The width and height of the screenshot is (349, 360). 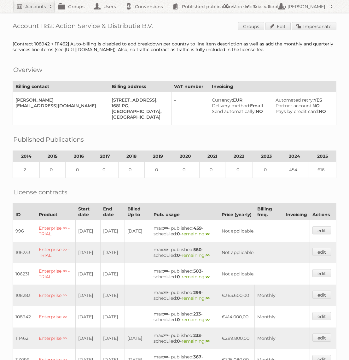 What do you see at coordinates (213, 156) in the screenshot?
I see `th: 2021` at bounding box center [213, 156].